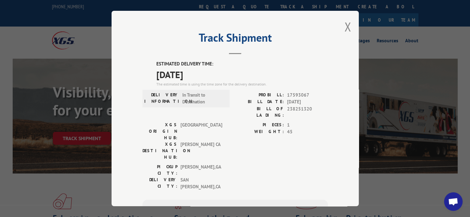  Describe the element at coordinates (160, 131) in the screenshot. I see `label: XGS ORIGIN HUB:` at that location.